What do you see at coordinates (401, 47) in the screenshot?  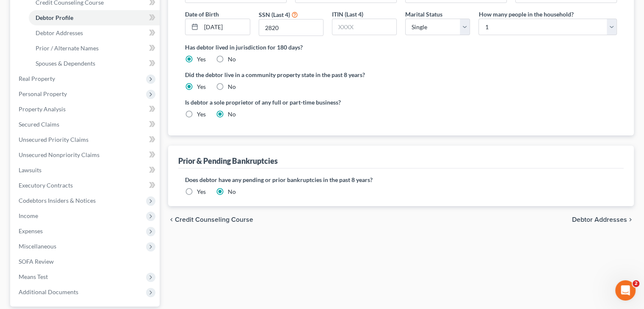 I see `label: Has debtor lived in jurisdiction for 180 days?` at bounding box center [401, 47].